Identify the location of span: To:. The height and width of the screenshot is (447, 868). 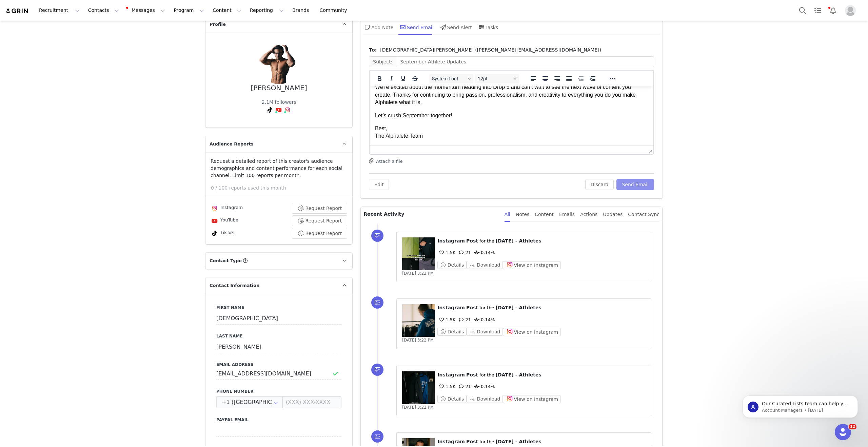
(373, 50).